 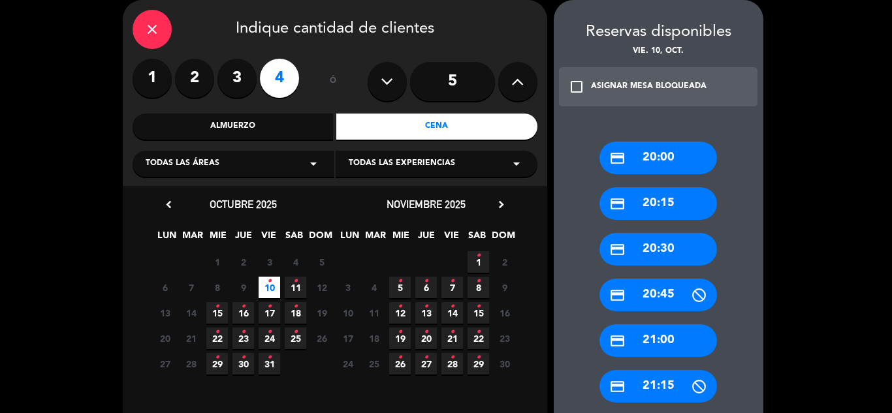 I want to click on span: 3, so click(x=348, y=287).